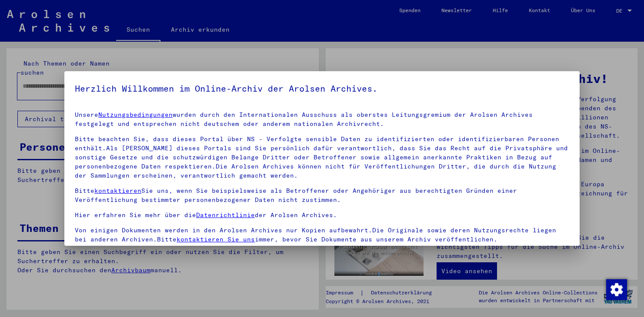 The width and height of the screenshot is (644, 317). Describe the element at coordinates (322, 157) in the screenshot. I see `p: Bitte beachten Sie, dass dieses Portal über NS - Verfolgte sensible Daten zu identifizierten oder...` at that location.